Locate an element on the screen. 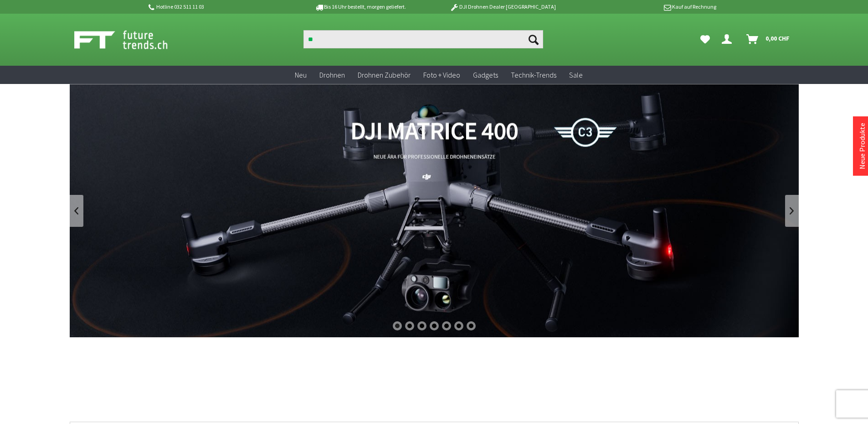 The height and width of the screenshot is (424, 868). a: Dein Konto is located at coordinates (729, 39).